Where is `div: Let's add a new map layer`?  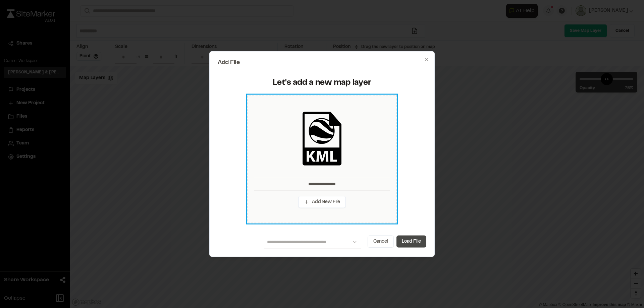 div: Let's add a new map layer is located at coordinates (322, 83).